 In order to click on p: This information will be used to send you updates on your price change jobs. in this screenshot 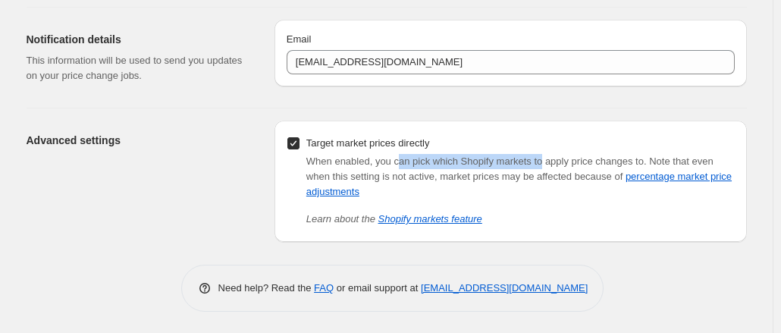, I will do `click(138, 68)`.